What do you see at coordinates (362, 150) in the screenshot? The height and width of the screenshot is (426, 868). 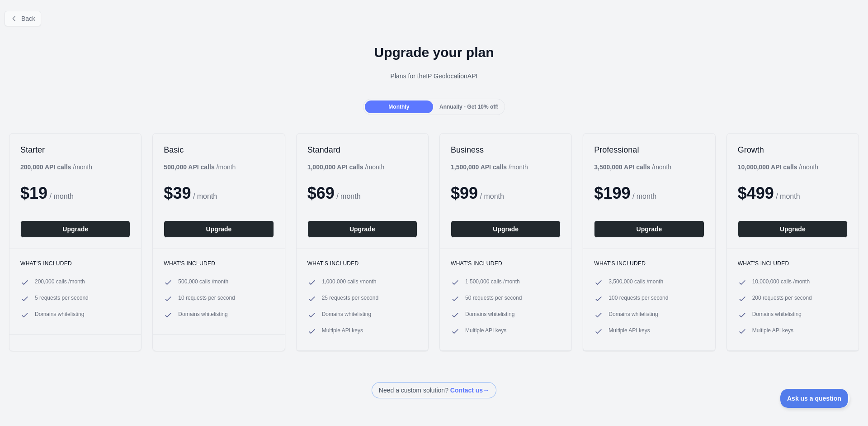 I see `h2: Standard` at bounding box center [362, 150].